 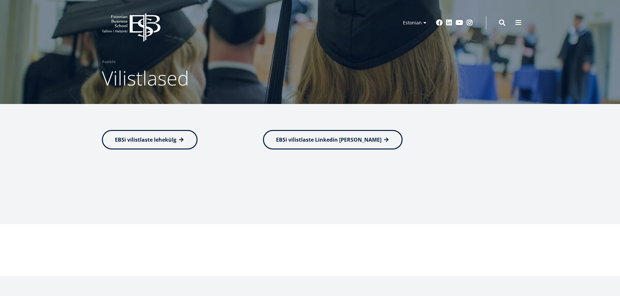 What do you see at coordinates (449, 23) in the screenshot?
I see `a: Linkedin` at bounding box center [449, 23].